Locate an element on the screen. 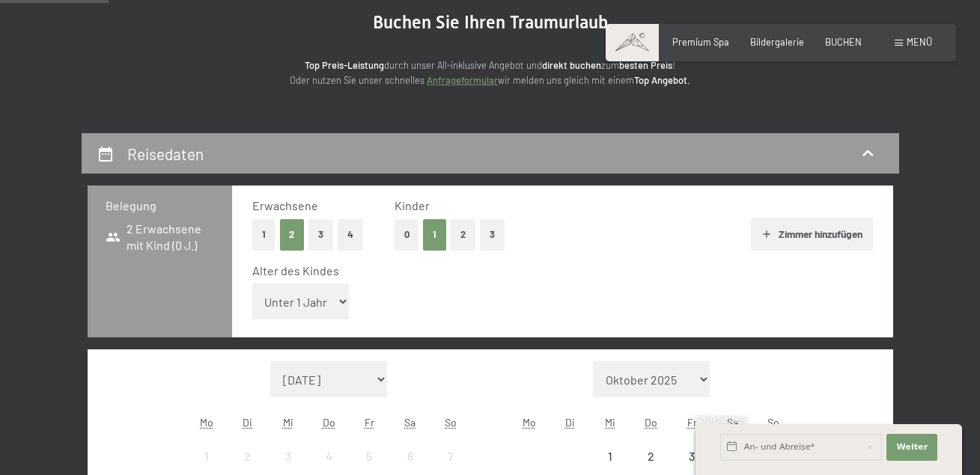  div: Alter des Kindes is located at coordinates (557, 271).